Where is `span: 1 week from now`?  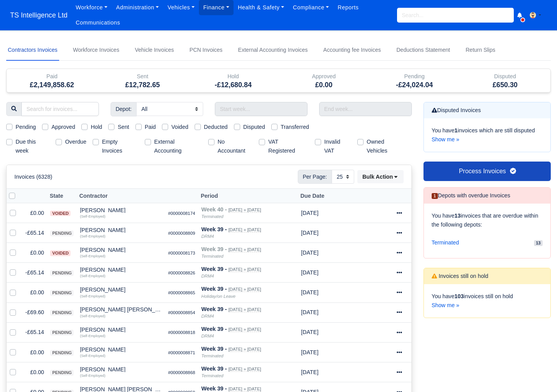
span: 1 week from now is located at coordinates (310, 292).